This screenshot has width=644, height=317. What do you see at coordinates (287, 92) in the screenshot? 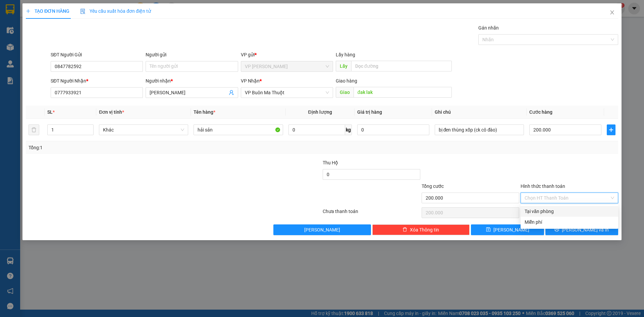
I see `span: VP Buôn Ma Thuột` at bounding box center [287, 92].